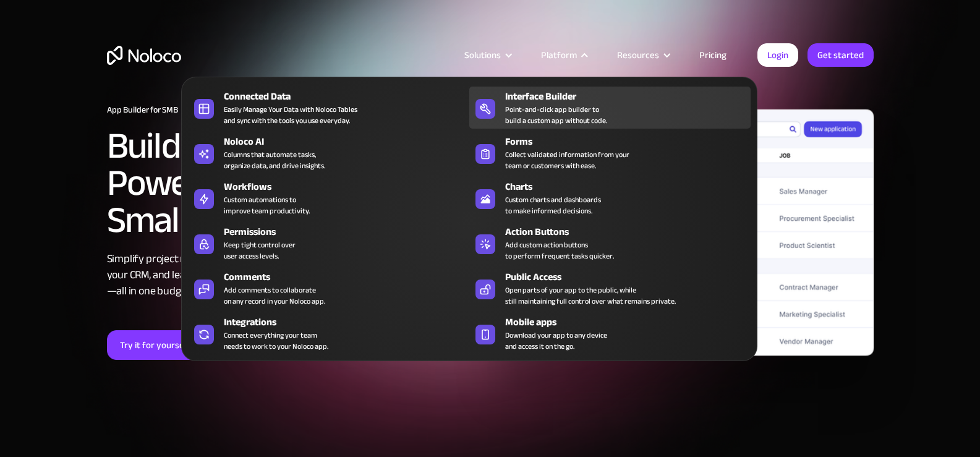 The image size is (980, 457). What do you see at coordinates (610, 243) in the screenshot?
I see `a: Action ButtonsAdd custom action buttonsto perform frequent tasks quicker.` at bounding box center [610, 243].